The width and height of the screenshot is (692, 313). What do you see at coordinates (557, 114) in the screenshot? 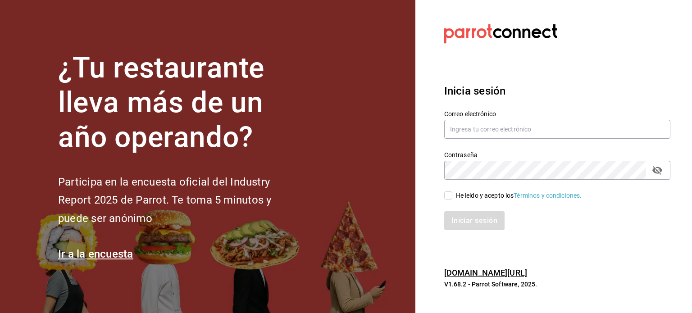
I see `label: Correo electrónico` at bounding box center [557, 114].